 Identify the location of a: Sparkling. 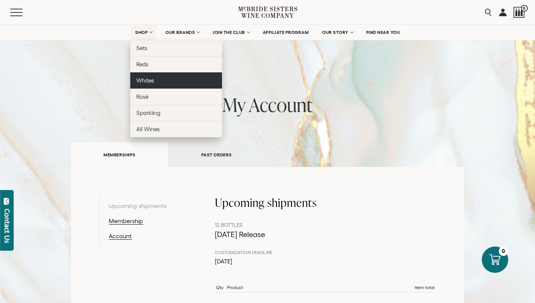
(176, 113).